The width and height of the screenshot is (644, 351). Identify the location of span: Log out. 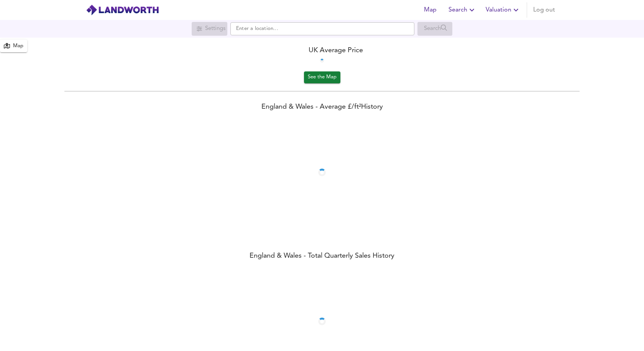
(544, 10).